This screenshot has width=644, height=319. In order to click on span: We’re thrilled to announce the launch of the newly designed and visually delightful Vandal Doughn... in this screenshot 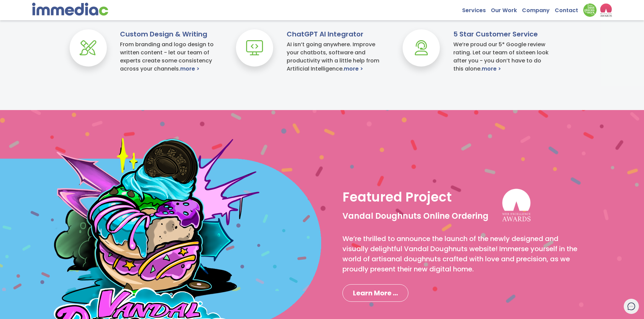, I will do `click(460, 254)`.